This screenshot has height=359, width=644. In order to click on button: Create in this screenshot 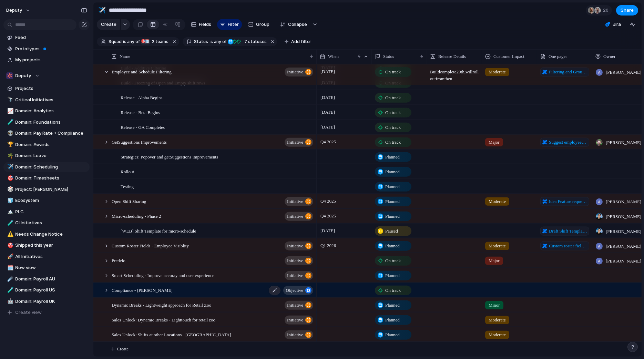, I will do `click(108, 24)`.